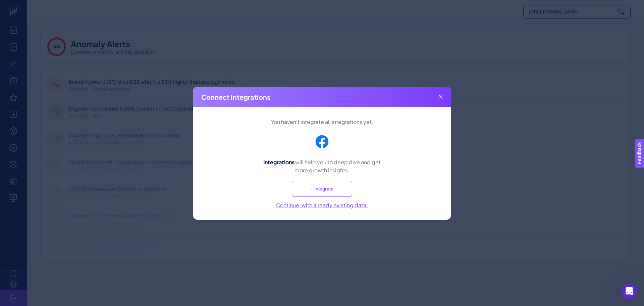 This screenshot has width=644, height=306. What do you see at coordinates (338, 165) in the screenshot?
I see `span: will help you to deep dive and get more growth insights.` at bounding box center [338, 165].